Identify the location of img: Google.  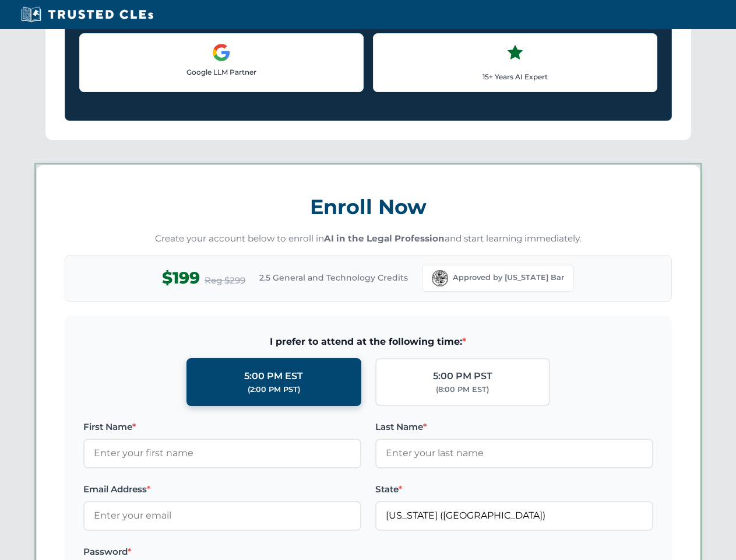
(222, 53).